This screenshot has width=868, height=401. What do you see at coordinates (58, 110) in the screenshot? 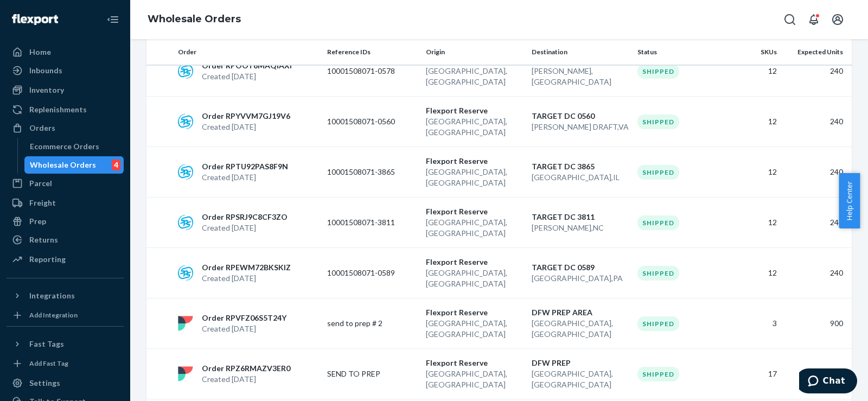
I see `div: Replenishments` at bounding box center [58, 110].